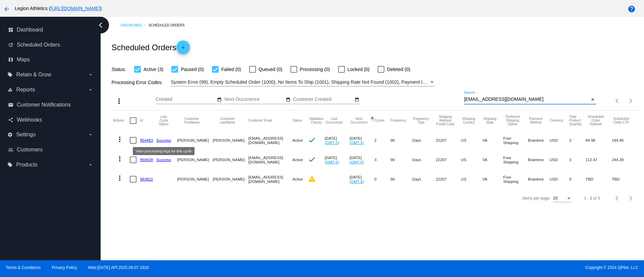 Image resolution: width=644 pixels, height=277 pixels. Describe the element at coordinates (90, 90) in the screenshot. I see `i: arrow_drop_down` at that location.